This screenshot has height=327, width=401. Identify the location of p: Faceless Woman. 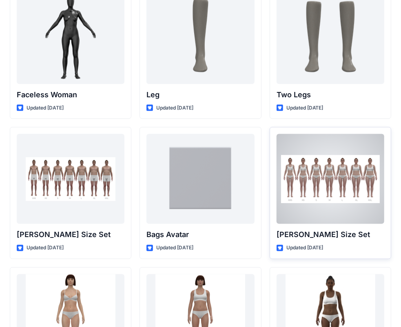
(71, 95).